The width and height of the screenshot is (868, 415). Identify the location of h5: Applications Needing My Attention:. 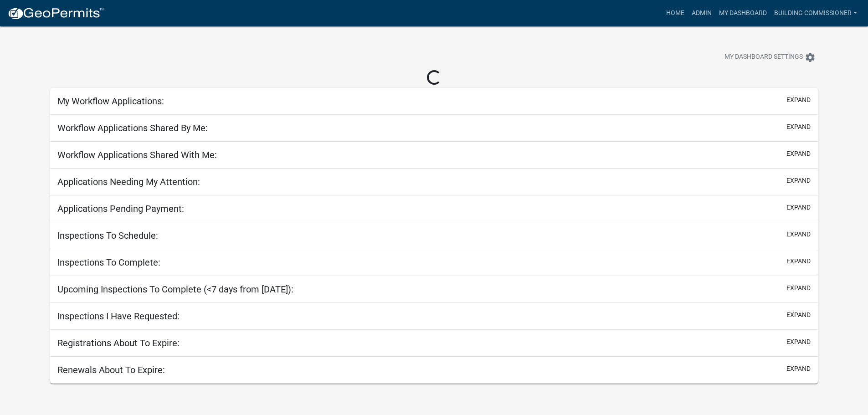
(129, 182).